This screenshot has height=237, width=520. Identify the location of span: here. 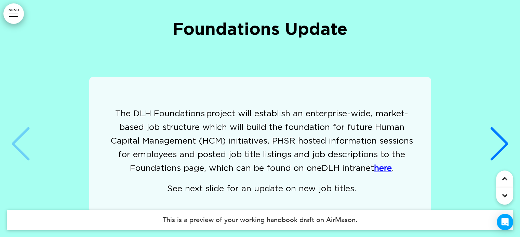
(383, 168).